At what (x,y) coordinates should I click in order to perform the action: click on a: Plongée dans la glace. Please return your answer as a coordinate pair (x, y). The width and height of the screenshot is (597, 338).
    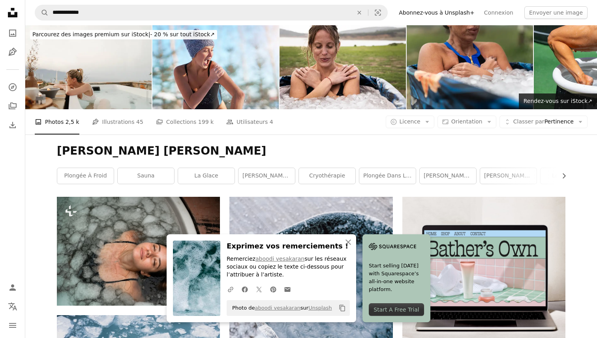
    Looking at the image, I should click on (387, 176).